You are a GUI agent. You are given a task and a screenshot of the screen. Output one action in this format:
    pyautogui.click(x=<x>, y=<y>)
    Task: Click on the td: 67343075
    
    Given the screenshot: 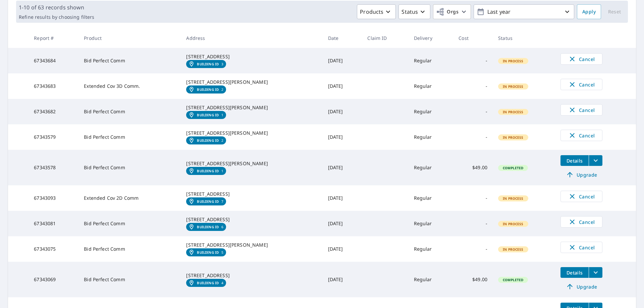 What is the action you would take?
    pyautogui.click(x=54, y=249)
    